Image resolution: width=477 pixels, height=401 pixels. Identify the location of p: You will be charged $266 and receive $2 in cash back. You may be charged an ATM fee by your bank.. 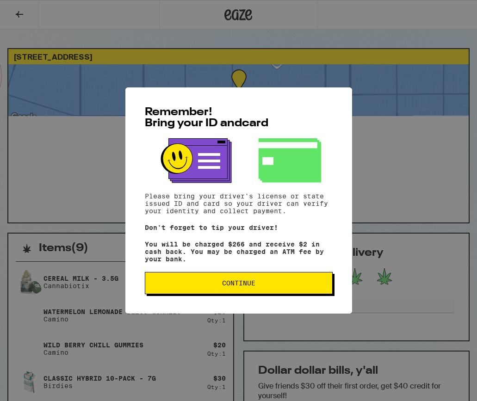
(239, 252).